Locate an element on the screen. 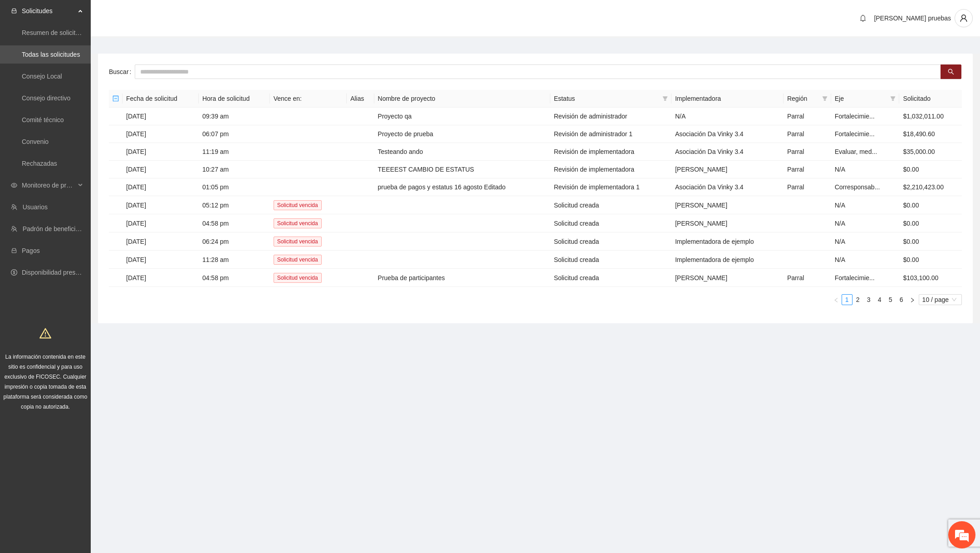 The image size is (980, 553). li: Next Page is located at coordinates (912, 300).